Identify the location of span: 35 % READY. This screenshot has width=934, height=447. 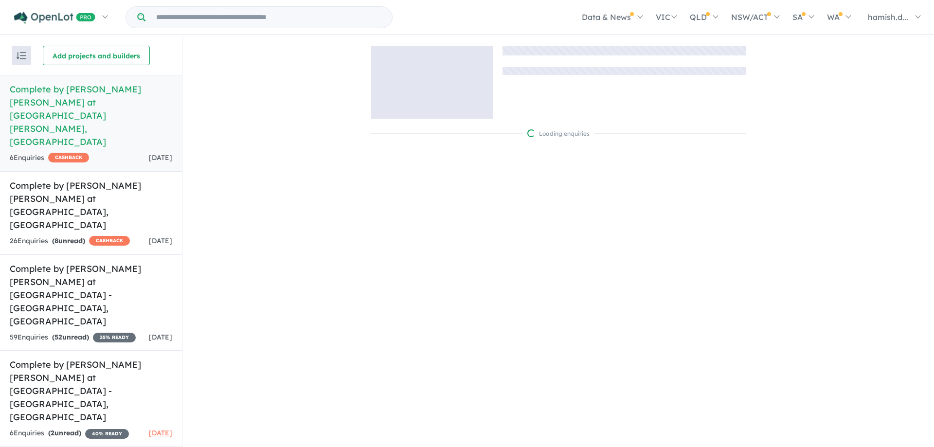
(114, 338).